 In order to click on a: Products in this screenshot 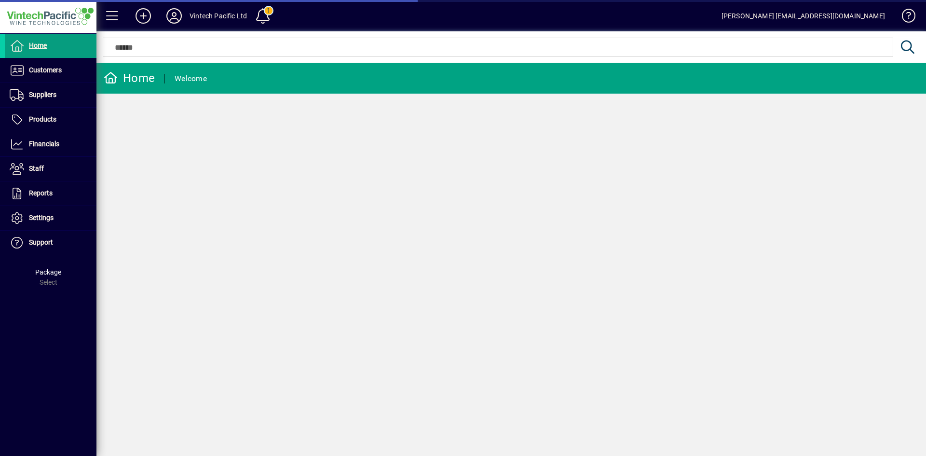, I will do `click(51, 120)`.